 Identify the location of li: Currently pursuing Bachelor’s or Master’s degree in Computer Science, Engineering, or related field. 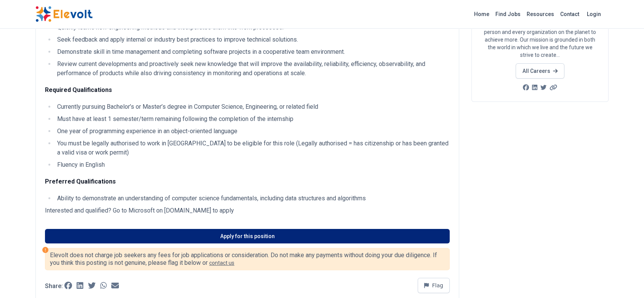
(252, 107).